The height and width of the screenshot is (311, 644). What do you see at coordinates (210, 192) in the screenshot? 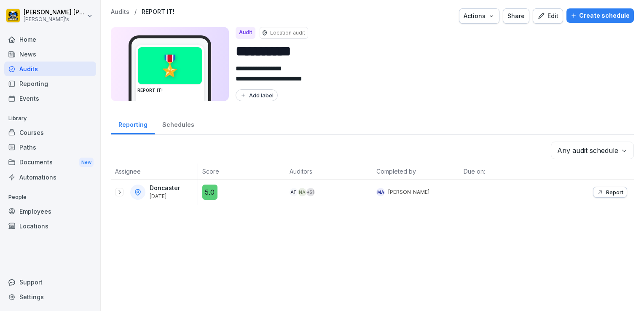
I see `div: 5.0` at bounding box center [210, 192].